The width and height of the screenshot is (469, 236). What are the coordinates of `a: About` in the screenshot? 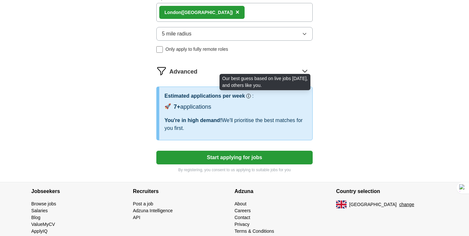 It's located at (240, 204).